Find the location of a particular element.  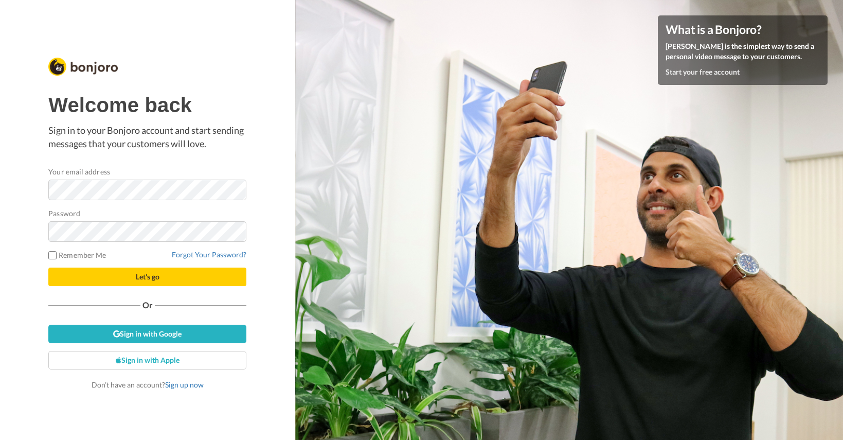

a: Sign in with Google is located at coordinates (147, 334).